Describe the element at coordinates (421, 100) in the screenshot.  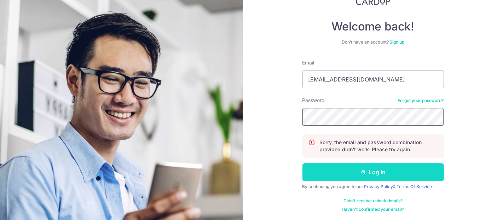
I see `a: Forgot your password?` at that location.